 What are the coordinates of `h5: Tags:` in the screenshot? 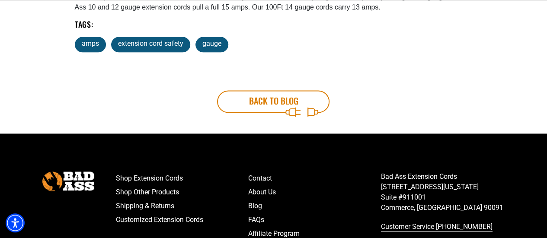 It's located at (274, 24).